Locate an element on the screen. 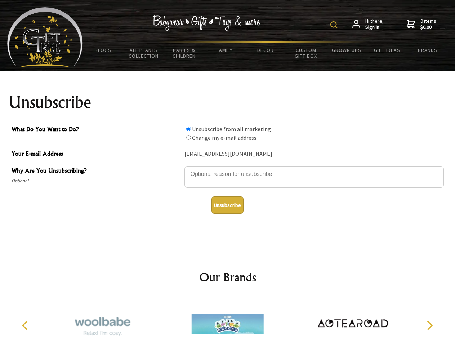 The image size is (455, 346). span: Your E-mail Address is located at coordinates (96, 154).